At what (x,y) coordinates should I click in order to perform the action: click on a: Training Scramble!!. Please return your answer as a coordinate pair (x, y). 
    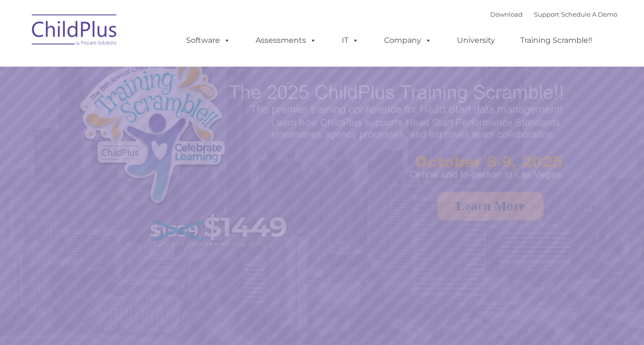
    Looking at the image, I should click on (556, 41).